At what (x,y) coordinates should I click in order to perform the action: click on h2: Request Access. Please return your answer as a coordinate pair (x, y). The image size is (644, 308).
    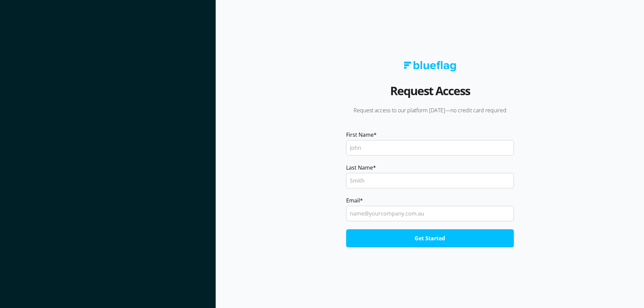
    Looking at the image, I should click on (430, 94).